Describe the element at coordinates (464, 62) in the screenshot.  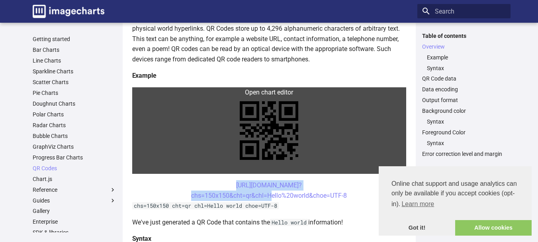
I see `nav: Overview` at that location.